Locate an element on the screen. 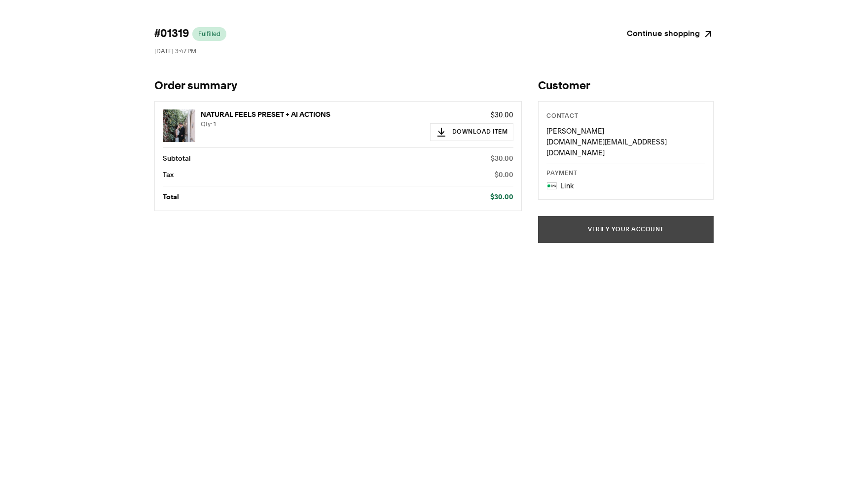  p: Total is located at coordinates (171, 197).